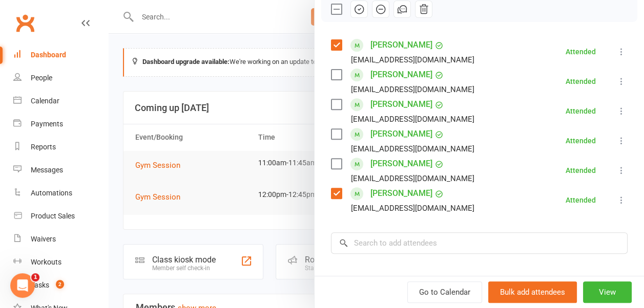 The width and height of the screenshot is (644, 308). What do you see at coordinates (60, 239) in the screenshot?
I see `a: Waivers` at bounding box center [60, 239].